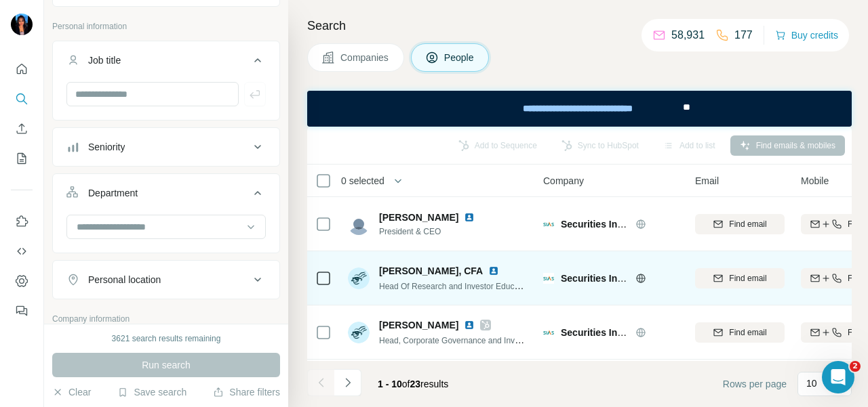  I want to click on span: Companies, so click(365, 58).